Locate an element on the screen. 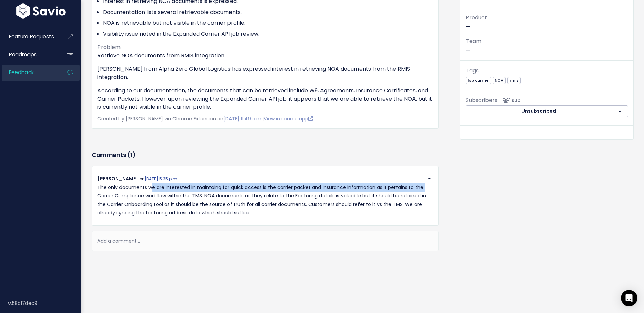  button: Unsubscribed is located at coordinates (539, 112).